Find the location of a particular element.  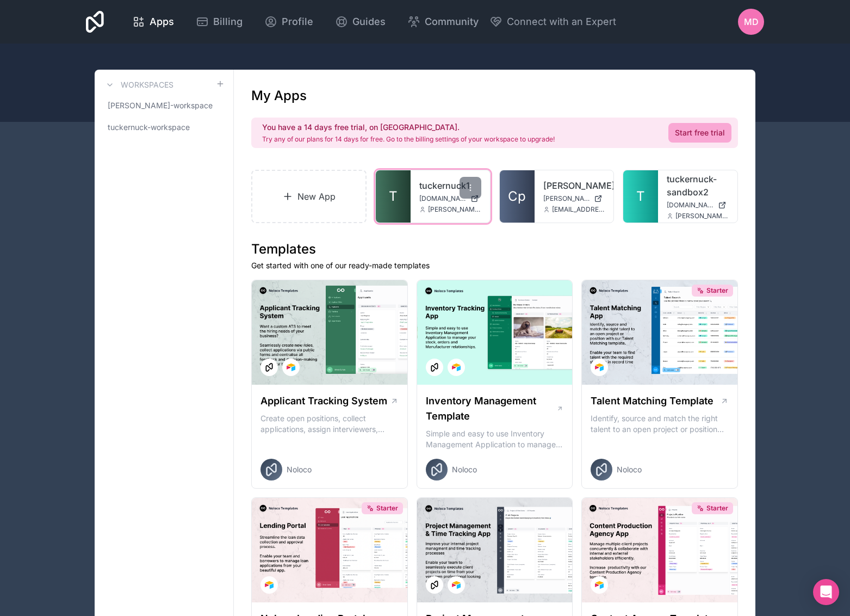

a: tuckernuck1 is located at coordinates (450, 186).